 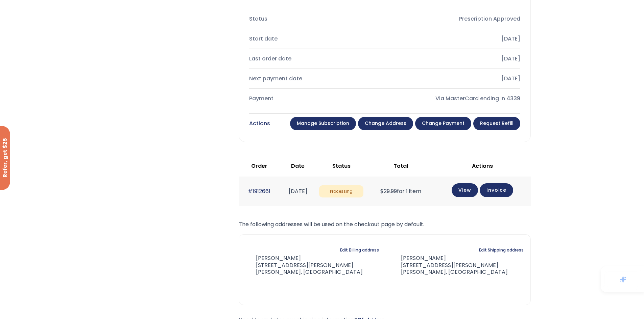 What do you see at coordinates (260, 123) in the screenshot?
I see `div: Actions` at bounding box center [260, 123].